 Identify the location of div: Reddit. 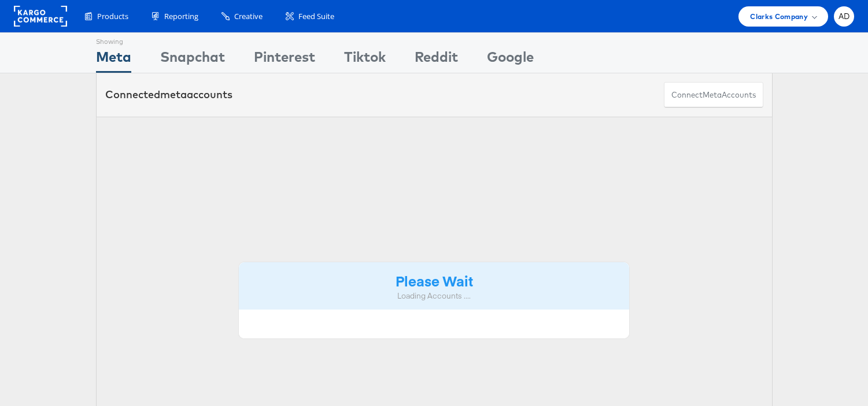
(436, 59).